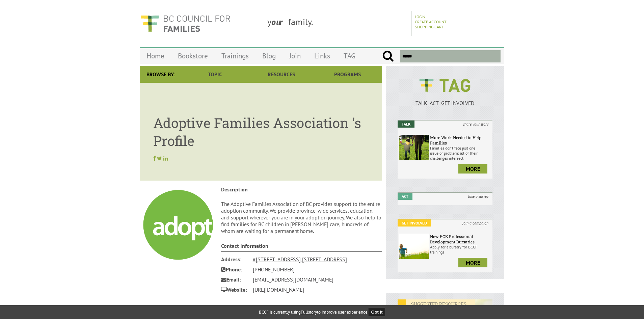 Image resolution: width=644 pixels, height=319 pixels. What do you see at coordinates (269, 56) in the screenshot?
I see `a: Blog` at bounding box center [269, 56].